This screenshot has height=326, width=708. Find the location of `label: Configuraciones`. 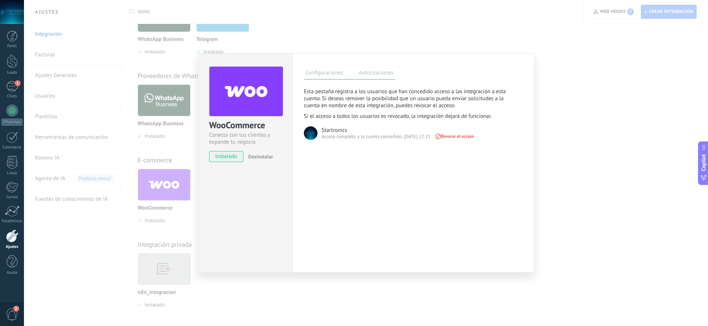

label: Configuraciones is located at coordinates (324, 74).